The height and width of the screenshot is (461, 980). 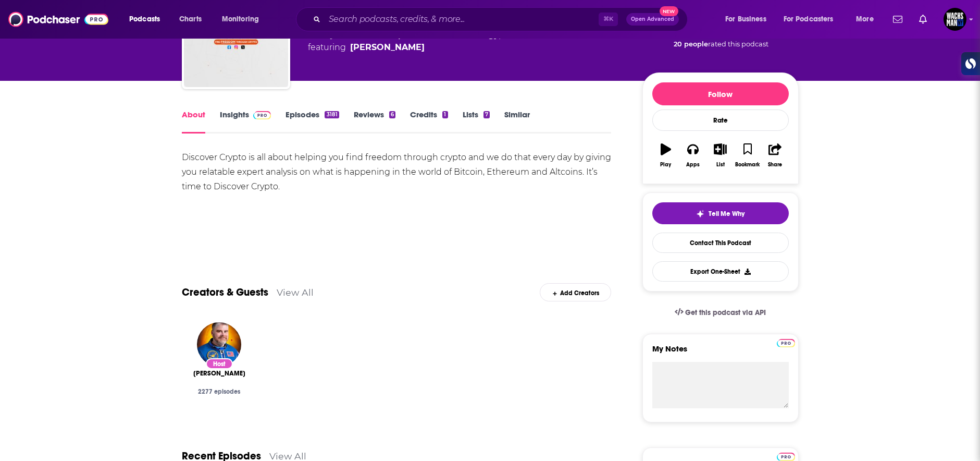 What do you see at coordinates (669, 11) in the screenshot?
I see `span: New` at bounding box center [669, 11].